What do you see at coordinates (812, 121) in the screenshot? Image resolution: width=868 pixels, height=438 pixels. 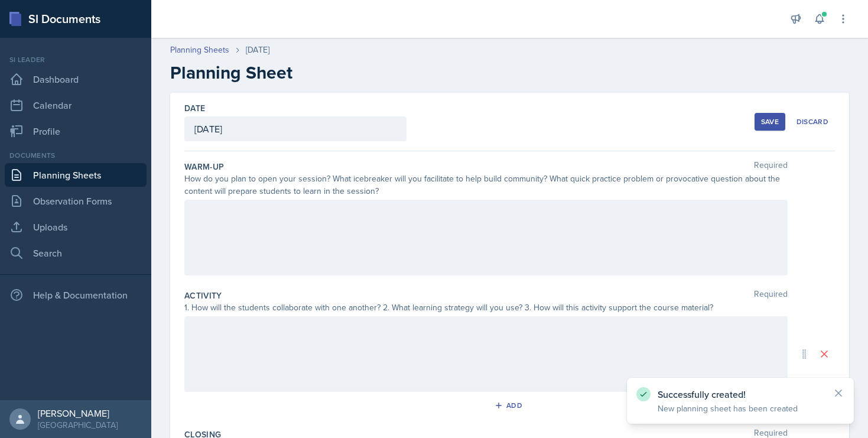 I see `div: Discard` at bounding box center [812, 121].